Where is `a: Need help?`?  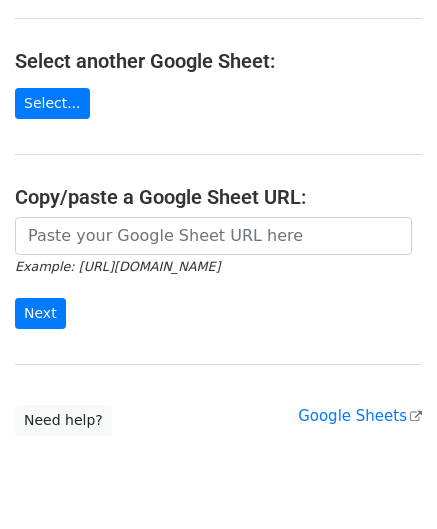 a: Need help? is located at coordinates (63, 420).